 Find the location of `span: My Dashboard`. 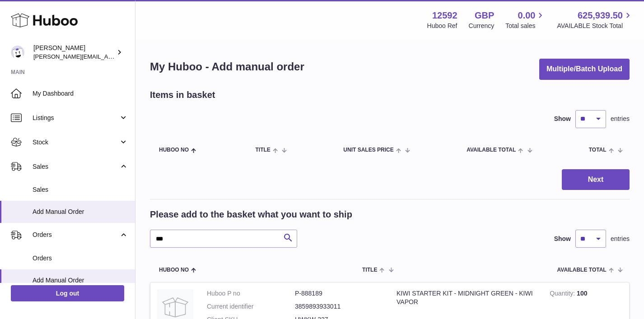

span: My Dashboard is located at coordinates (81, 93).